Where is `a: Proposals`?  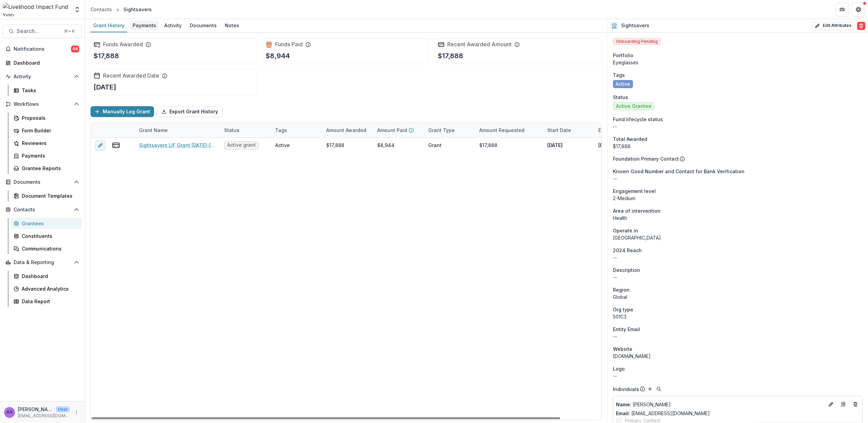
a: Proposals is located at coordinates (46, 118).